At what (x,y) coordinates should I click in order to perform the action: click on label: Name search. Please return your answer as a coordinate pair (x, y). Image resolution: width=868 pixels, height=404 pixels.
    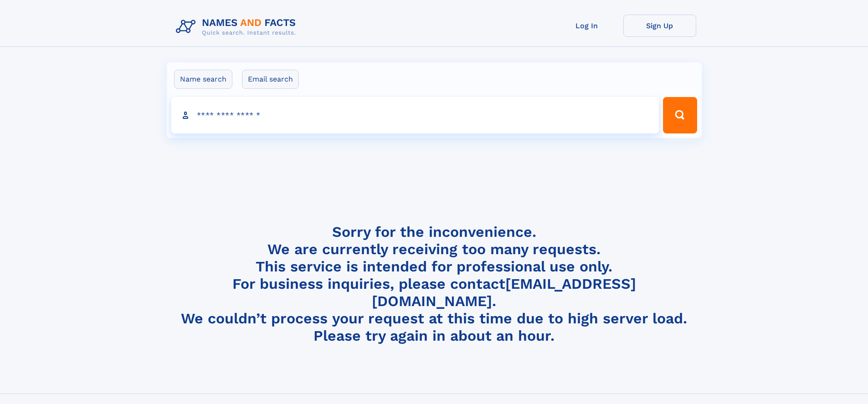
    Looking at the image, I should click on (203, 79).